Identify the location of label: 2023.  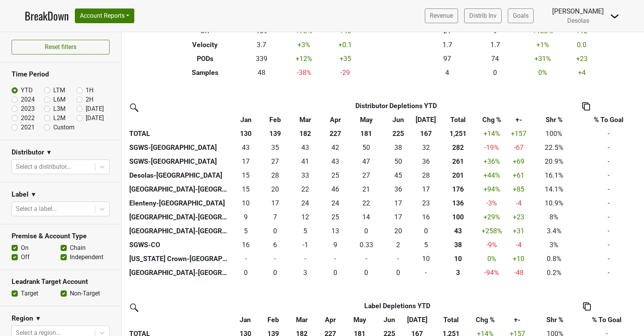
(28, 109).